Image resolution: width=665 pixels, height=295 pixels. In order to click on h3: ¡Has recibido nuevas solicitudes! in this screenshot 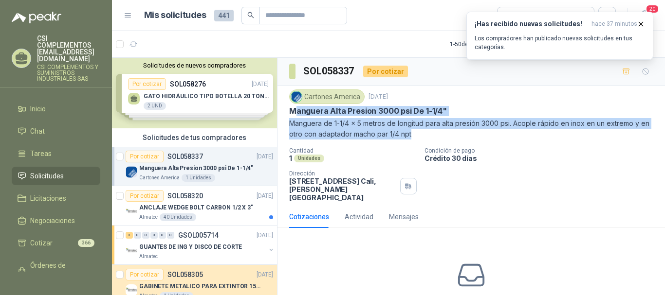, I will do `click(531, 24)`.